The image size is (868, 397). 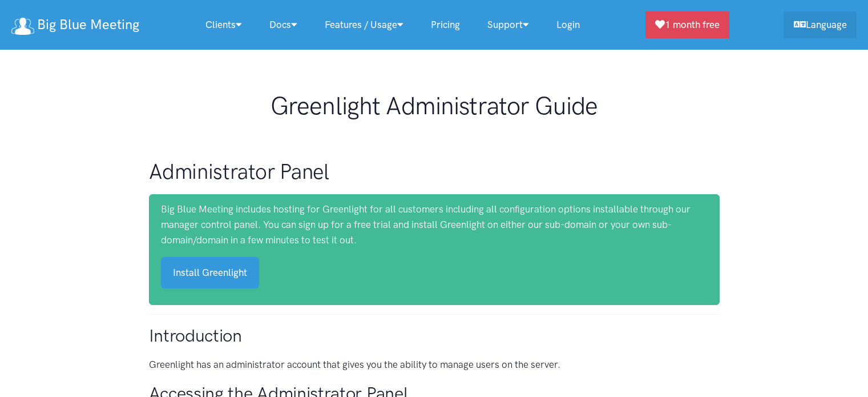 I want to click on a: Install Greenlight, so click(x=210, y=273).